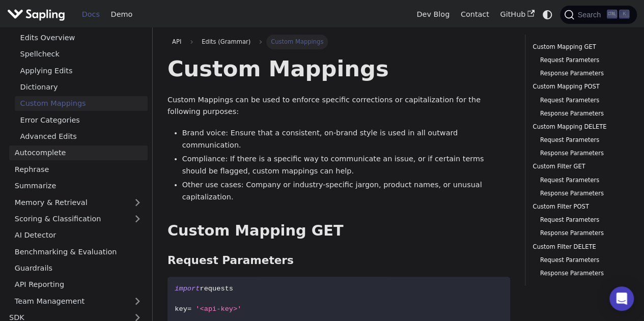 The height and width of the screenshot is (321, 644). Describe the element at coordinates (78, 153) in the screenshot. I see `a: Autocomplete` at that location.